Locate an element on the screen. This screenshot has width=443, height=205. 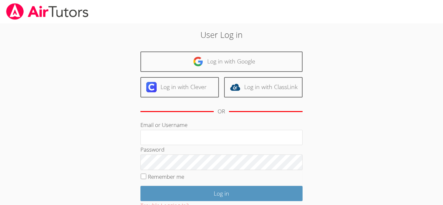
a: Log in with Google is located at coordinates (221, 62).